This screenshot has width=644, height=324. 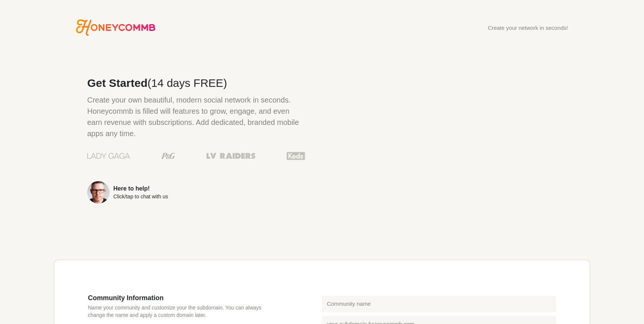 I want to click on img: Lady Gaga, so click(x=109, y=156).